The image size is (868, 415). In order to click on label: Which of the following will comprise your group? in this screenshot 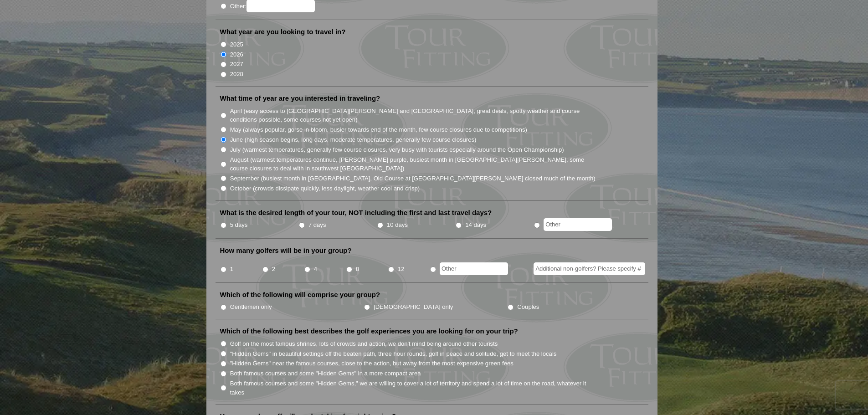, I will do `click(301, 295)`.